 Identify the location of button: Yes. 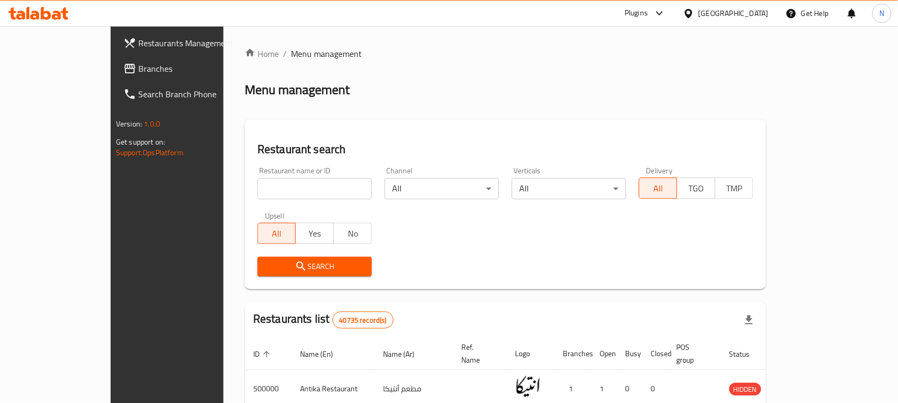
(315, 234).